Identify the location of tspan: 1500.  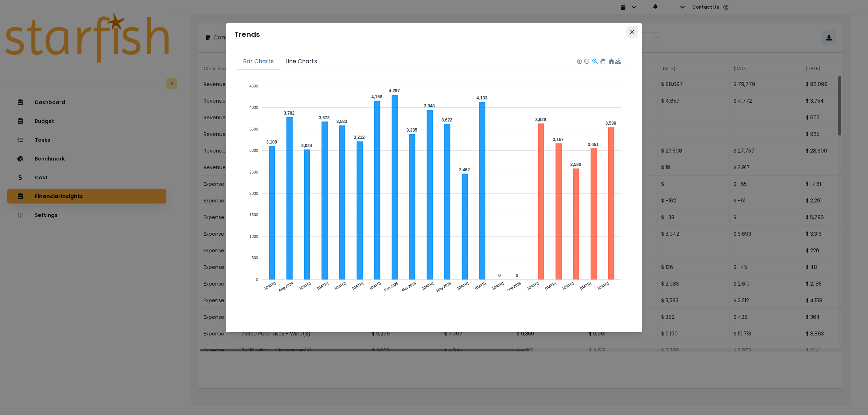
(253, 215).